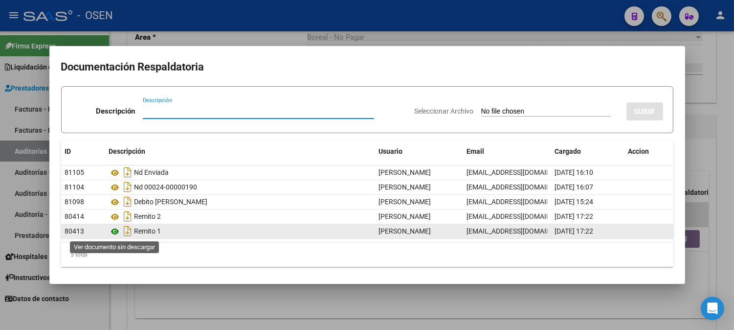  I want to click on div: Remito 1, so click(240, 231).